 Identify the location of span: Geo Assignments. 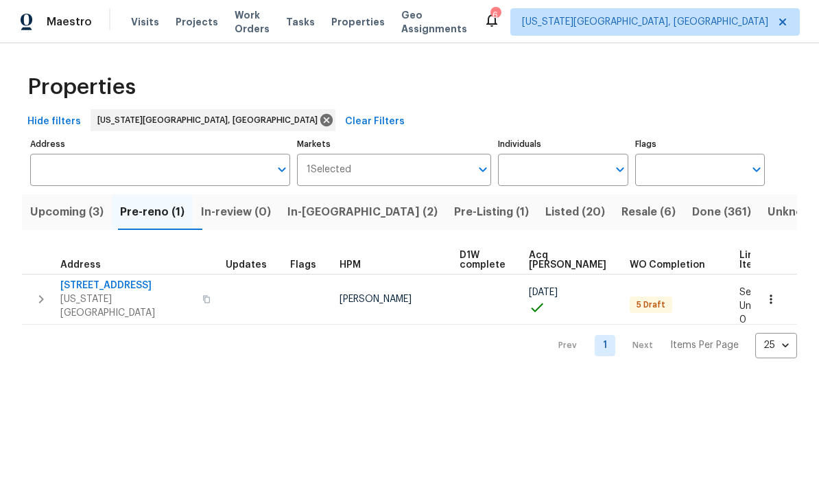
(434, 22).